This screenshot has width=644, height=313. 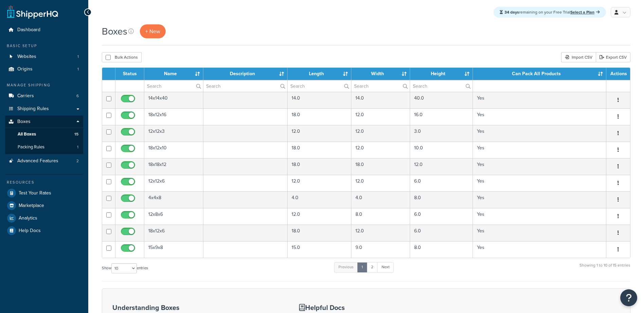 I want to click on th: Height : activate to sort column ascending, so click(x=441, y=74).